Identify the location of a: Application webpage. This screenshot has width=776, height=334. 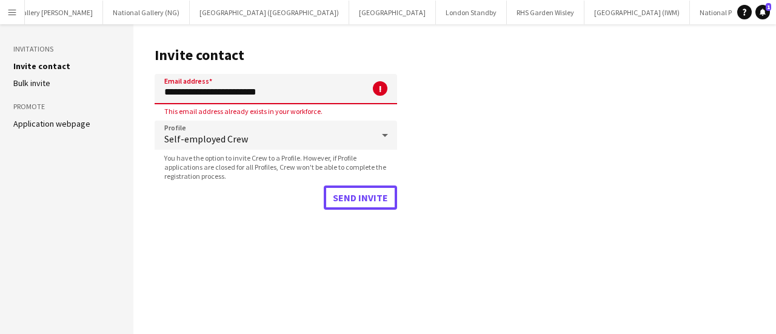
(52, 124).